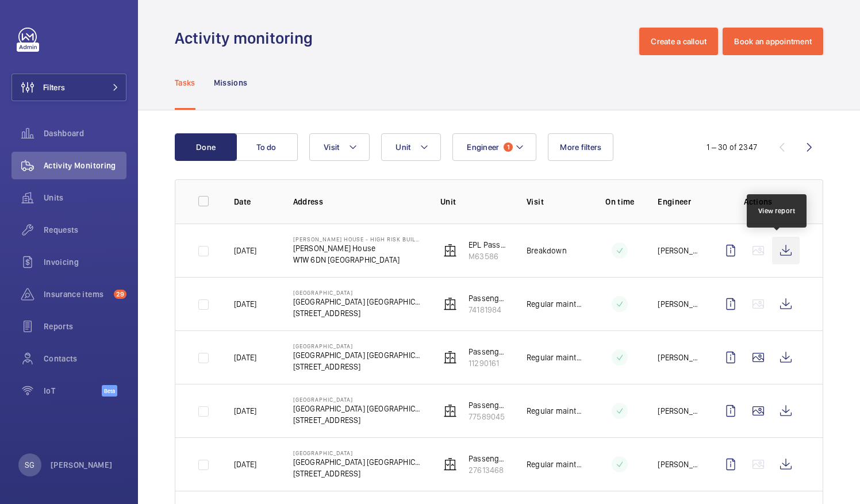 The height and width of the screenshot is (504, 860). I want to click on div: View report, so click(777, 211).